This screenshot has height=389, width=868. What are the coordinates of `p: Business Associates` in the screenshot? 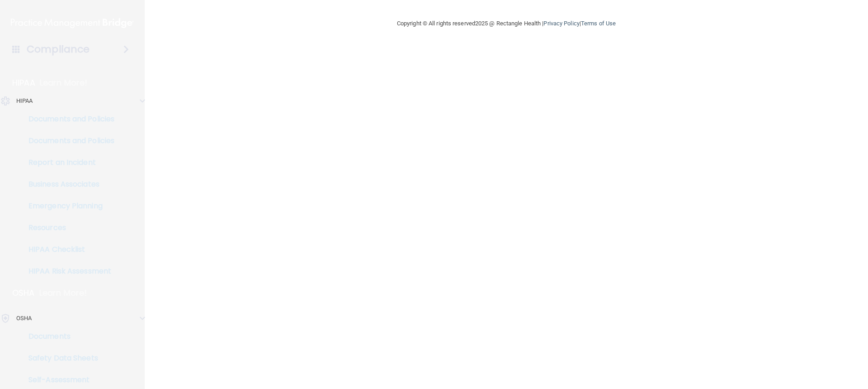 It's located at (67, 184).